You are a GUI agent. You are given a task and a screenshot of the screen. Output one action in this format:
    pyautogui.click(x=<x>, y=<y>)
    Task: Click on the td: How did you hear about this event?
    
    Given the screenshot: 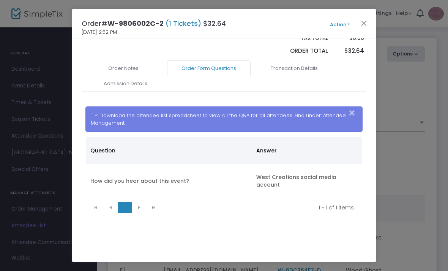 What is the action you would take?
    pyautogui.click(x=169, y=181)
    